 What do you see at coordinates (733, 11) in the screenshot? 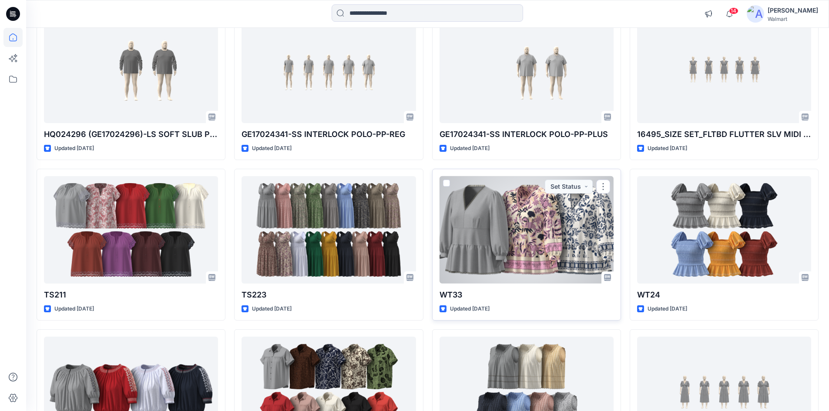
I see `span: 14` at bounding box center [733, 11].